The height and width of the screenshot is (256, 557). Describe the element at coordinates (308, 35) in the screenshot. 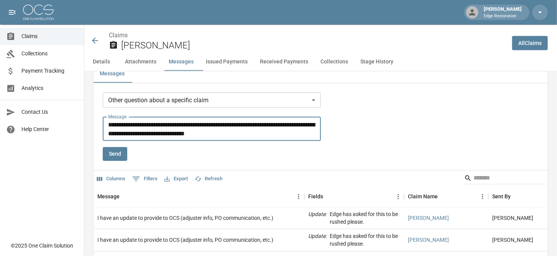

I see `nav: breadcrumb` at that location.